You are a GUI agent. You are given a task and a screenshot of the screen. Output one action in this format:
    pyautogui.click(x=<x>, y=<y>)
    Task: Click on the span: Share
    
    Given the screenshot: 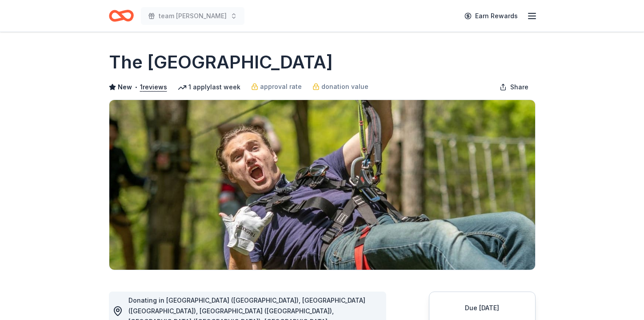 What is the action you would take?
    pyautogui.click(x=519, y=87)
    